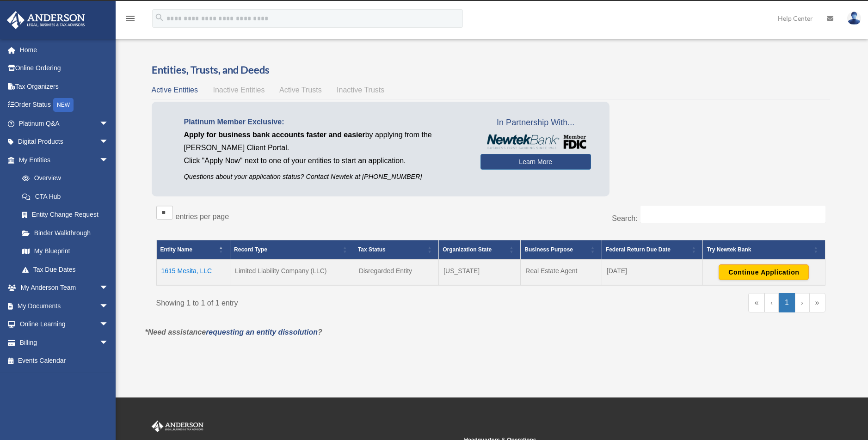 The width and height of the screenshot is (868, 440). I want to click on a: Binder Walkthrough, so click(65, 233).